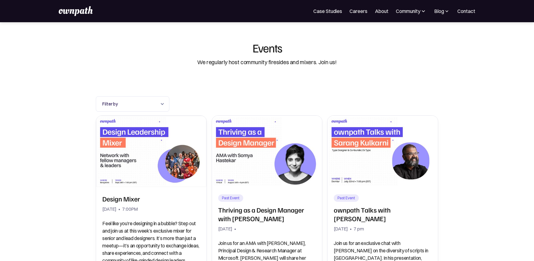 The height and width of the screenshot is (261, 534). Describe the element at coordinates (382, 11) in the screenshot. I see `a: About` at that location.